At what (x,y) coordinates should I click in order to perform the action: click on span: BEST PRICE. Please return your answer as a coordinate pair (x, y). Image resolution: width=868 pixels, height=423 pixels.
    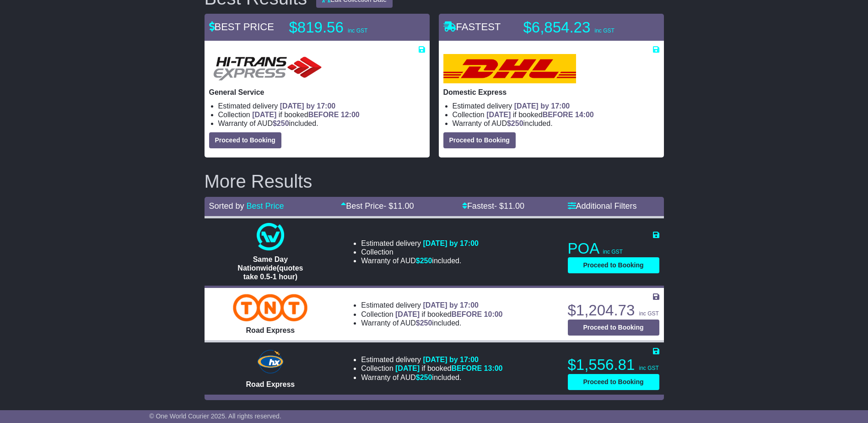
    Looking at the image, I should click on (242, 27).